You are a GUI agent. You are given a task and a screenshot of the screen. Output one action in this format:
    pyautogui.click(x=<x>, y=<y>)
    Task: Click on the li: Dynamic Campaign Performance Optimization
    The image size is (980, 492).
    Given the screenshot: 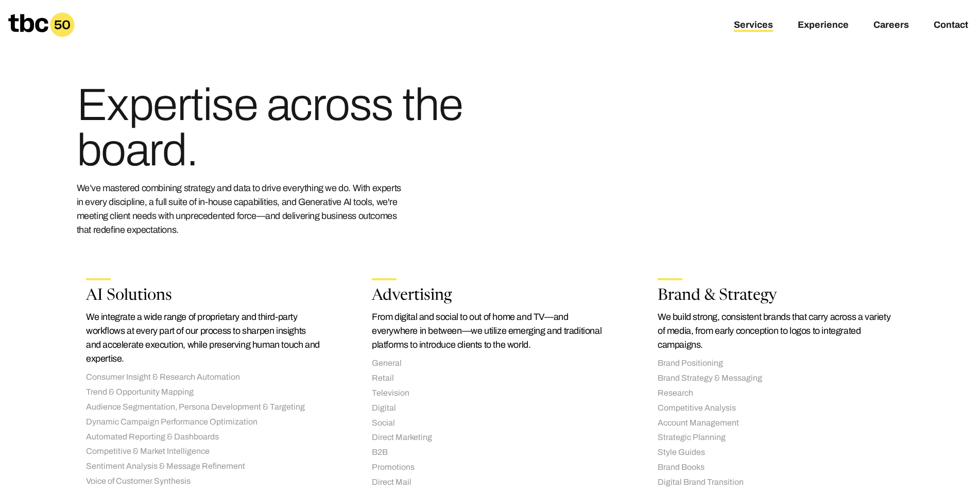 What is the action you would take?
    pyautogui.click(x=204, y=422)
    